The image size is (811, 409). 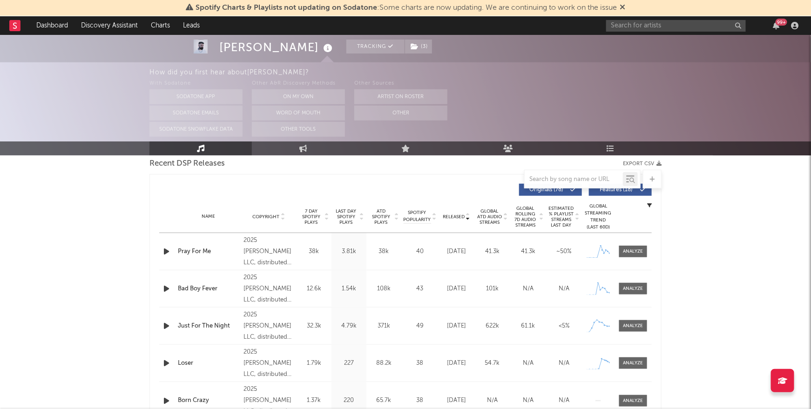 I want to click on div: 220, so click(x=349, y=401).